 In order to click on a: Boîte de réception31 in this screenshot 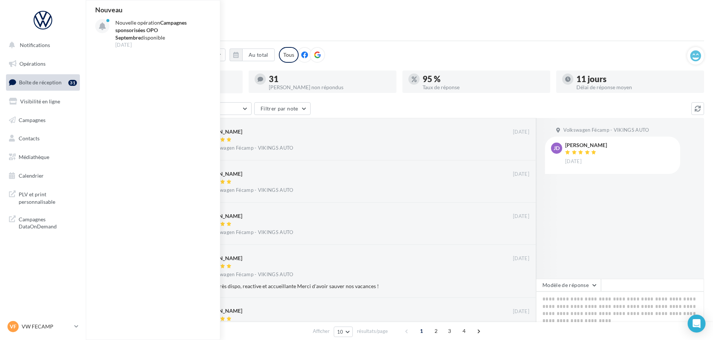, I will do `click(43, 82)`.